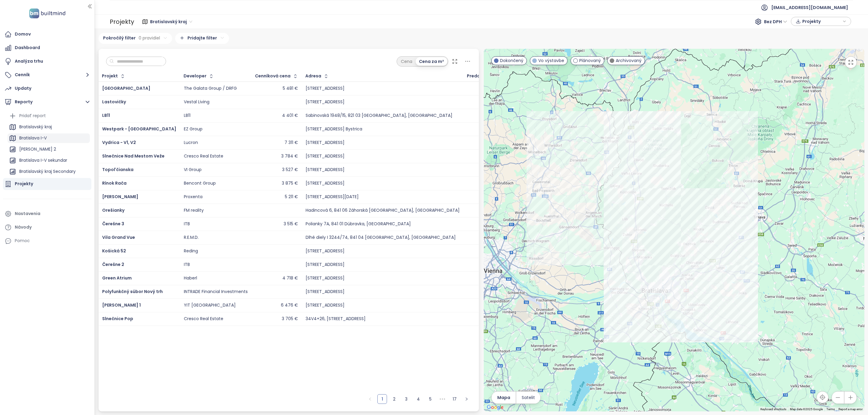 The width and height of the screenshot is (868, 415). Describe the element at coordinates (504, 398) in the screenshot. I see `button: Mapa` at that location.